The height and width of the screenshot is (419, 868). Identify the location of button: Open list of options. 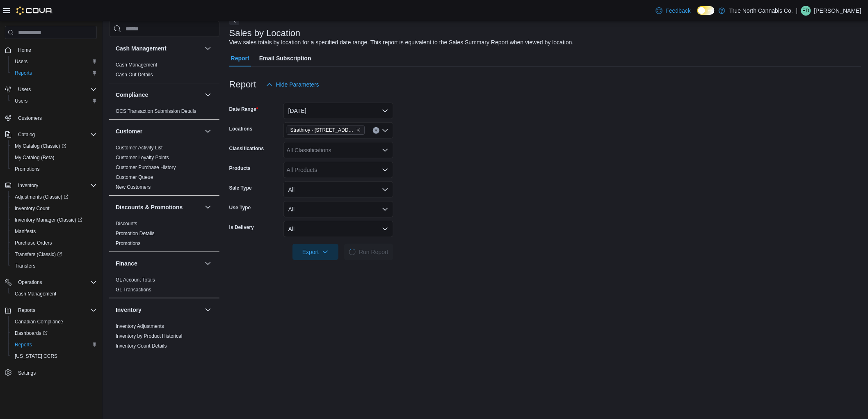
(385, 130).